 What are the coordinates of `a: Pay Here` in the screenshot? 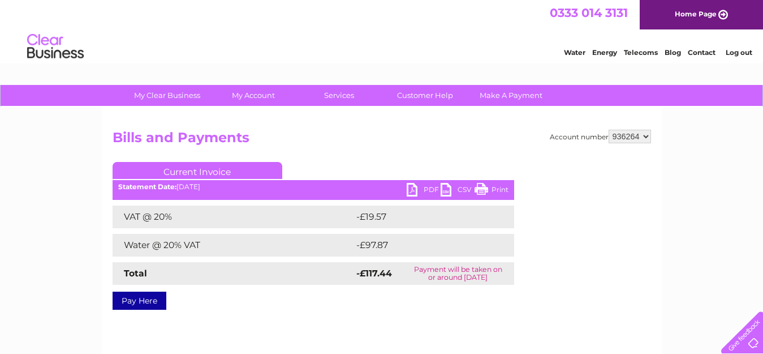 It's located at (139, 300).